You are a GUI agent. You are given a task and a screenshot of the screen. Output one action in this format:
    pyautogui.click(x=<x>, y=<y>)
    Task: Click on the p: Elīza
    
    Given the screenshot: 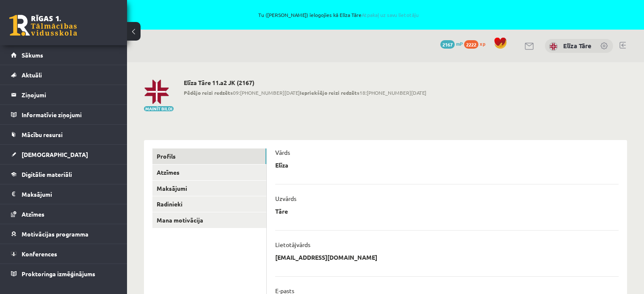 What is the action you would take?
    pyautogui.click(x=281, y=165)
    